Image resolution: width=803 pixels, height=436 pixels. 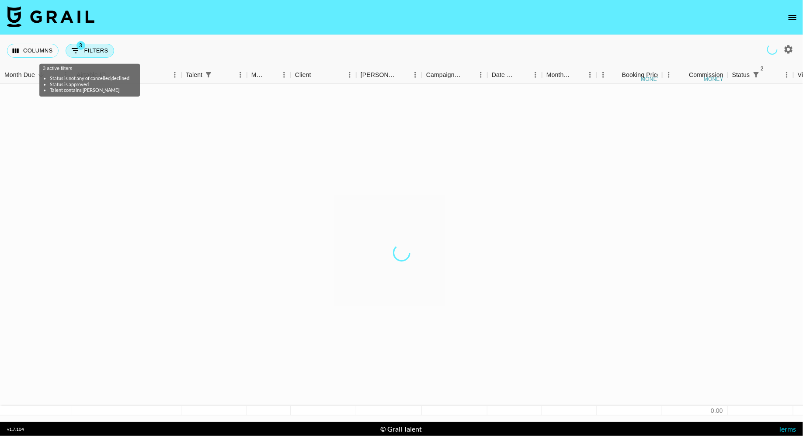 What do you see at coordinates (90, 84) in the screenshot?
I see `li: Status is approved` at bounding box center [90, 84].